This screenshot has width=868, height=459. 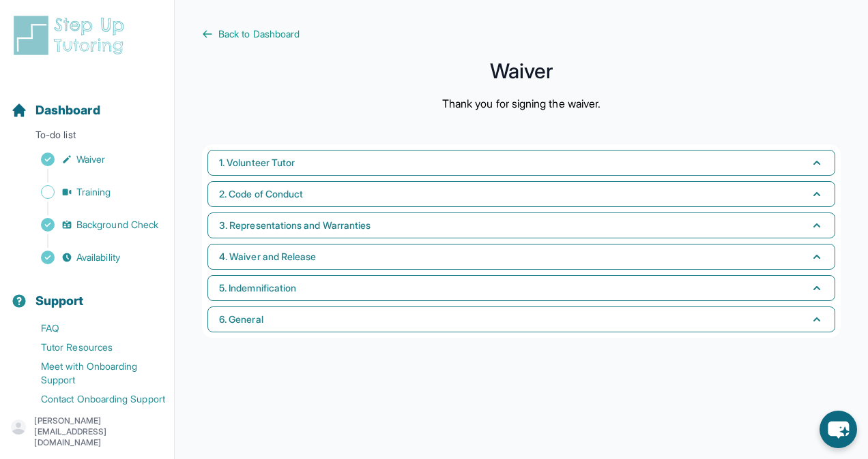 I want to click on button: 6. General, so click(x=522, y=320).